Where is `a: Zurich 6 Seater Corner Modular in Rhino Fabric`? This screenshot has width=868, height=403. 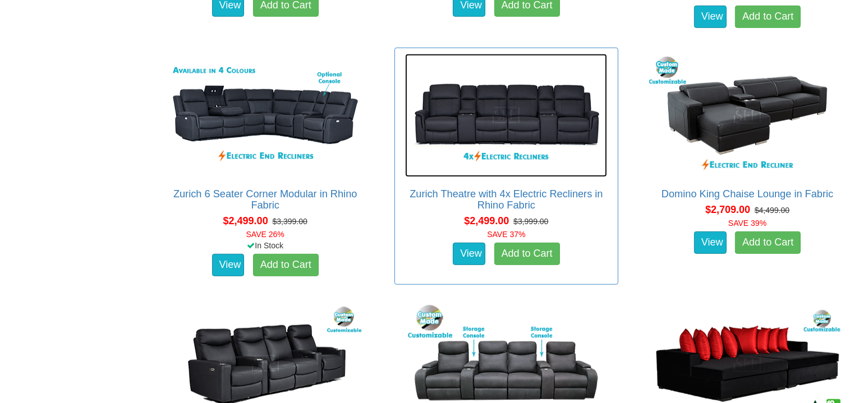 a: Zurich 6 Seater Corner Modular in Rhino Fabric is located at coordinates (266, 200).